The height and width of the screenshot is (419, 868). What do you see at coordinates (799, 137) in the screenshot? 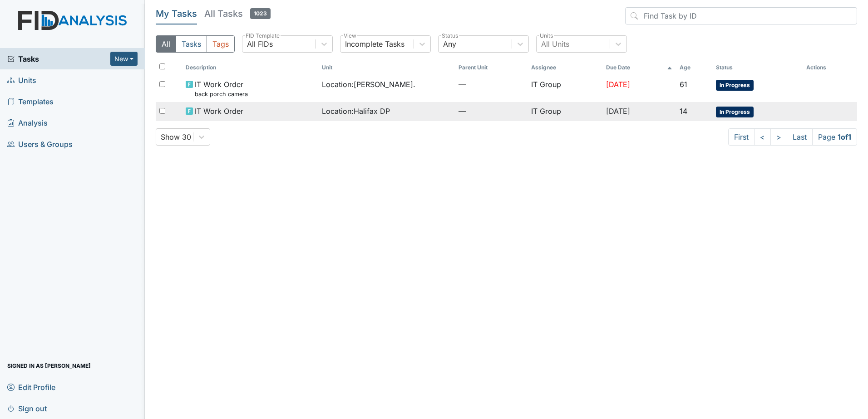
I see `a: Last` at bounding box center [799, 137].